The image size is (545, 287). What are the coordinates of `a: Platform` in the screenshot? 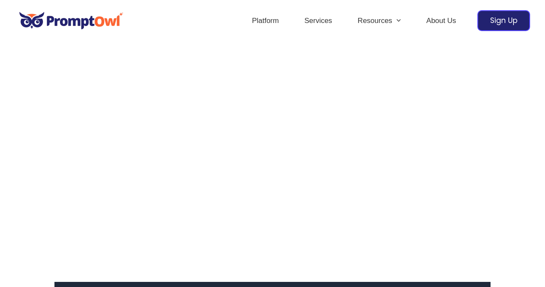 It's located at (265, 21).